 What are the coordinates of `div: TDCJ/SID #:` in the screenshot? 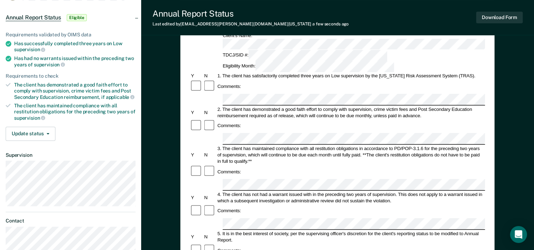 It's located at (305, 55).